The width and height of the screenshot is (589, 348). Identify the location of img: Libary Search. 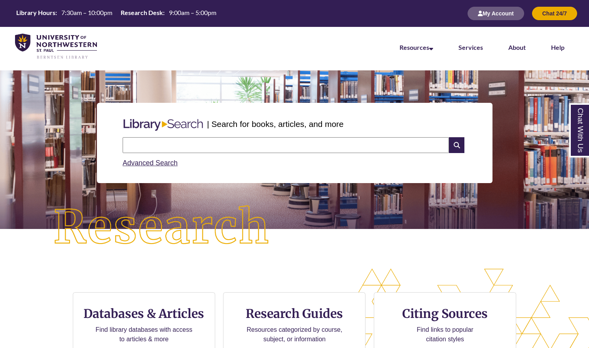
(163, 125).